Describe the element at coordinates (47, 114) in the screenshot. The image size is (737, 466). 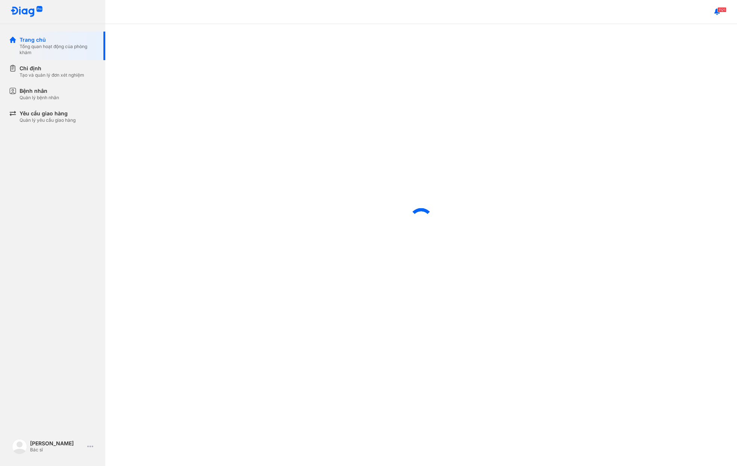
I see `div: Yêu cầu giao hàng` at that location.